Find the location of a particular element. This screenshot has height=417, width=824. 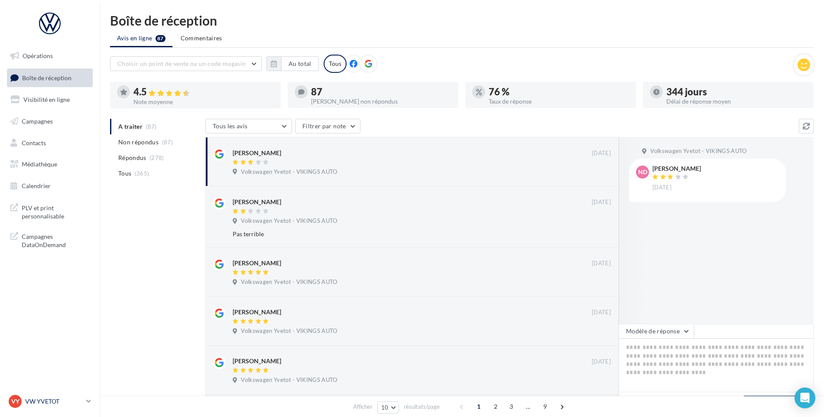

span: 10 is located at coordinates (385, 407).